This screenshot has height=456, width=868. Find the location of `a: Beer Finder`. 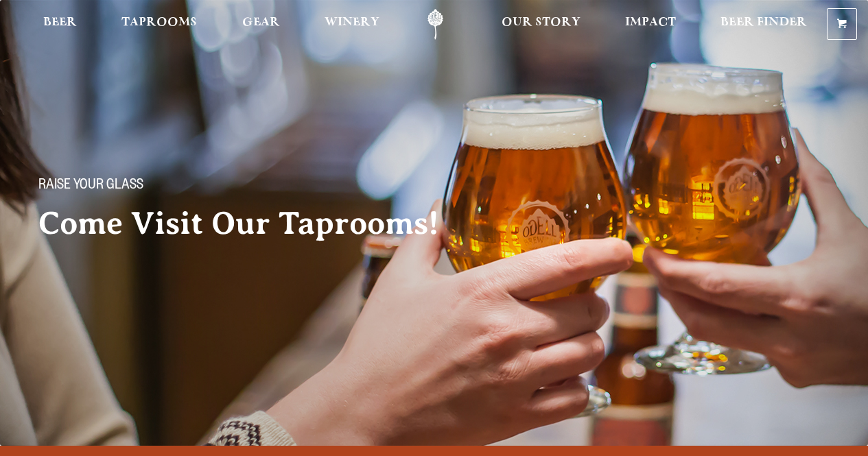

a: Beer Finder is located at coordinates (764, 24).